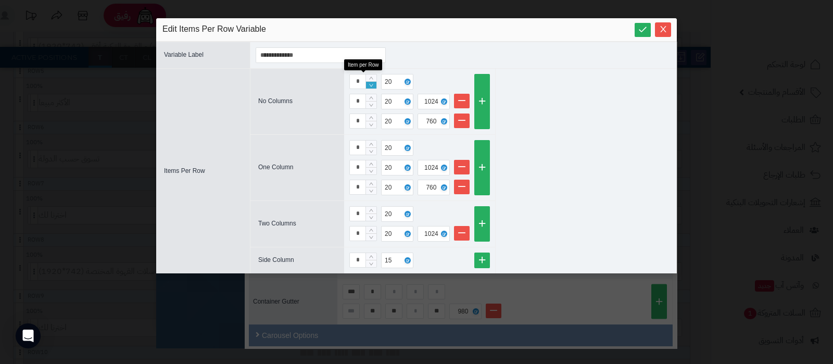  I want to click on span: No Columns, so click(275, 101).